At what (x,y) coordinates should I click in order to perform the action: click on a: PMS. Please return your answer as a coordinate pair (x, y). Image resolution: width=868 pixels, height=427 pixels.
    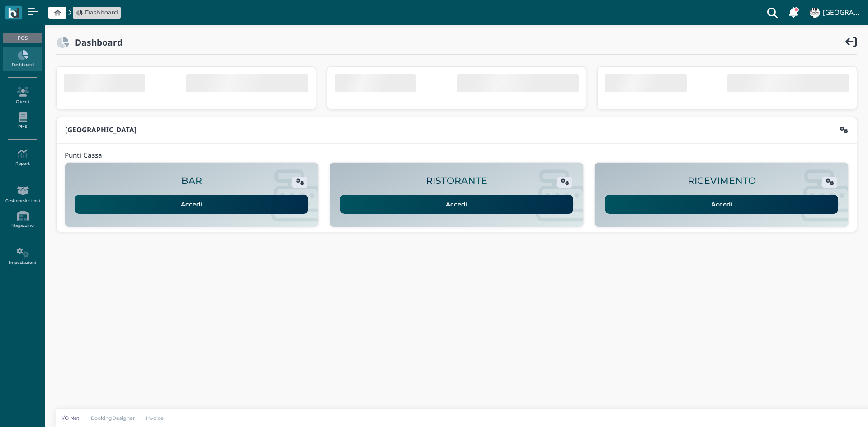
    Looking at the image, I should click on (22, 121).